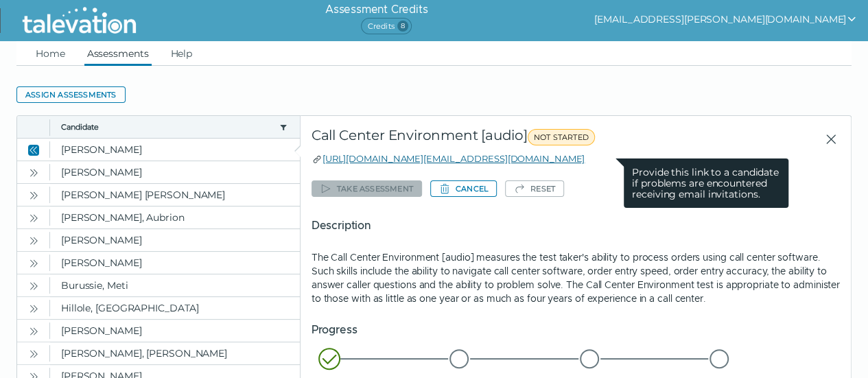 Image resolution: width=868 pixels, height=378 pixels. Describe the element at coordinates (168, 127) in the screenshot. I see `button: Candidate` at that location.